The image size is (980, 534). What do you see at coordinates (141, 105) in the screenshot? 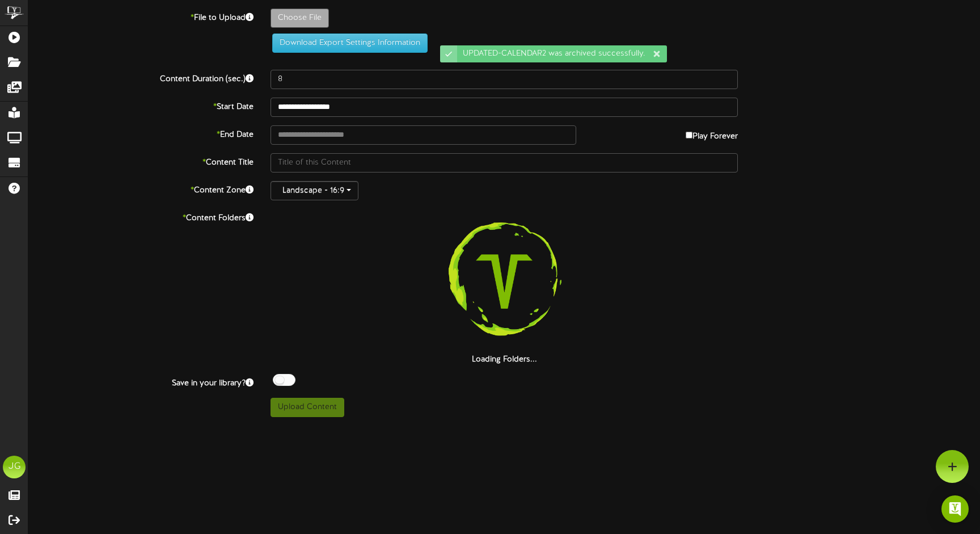
I see `label: Start Date` at bounding box center [141, 105].